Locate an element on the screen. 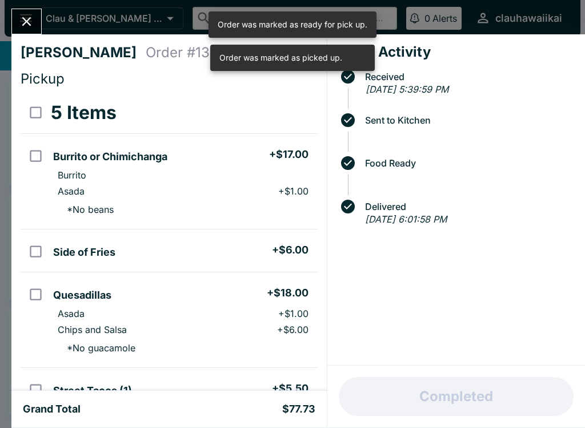  h4: Order Activity is located at coordinates (456, 52).